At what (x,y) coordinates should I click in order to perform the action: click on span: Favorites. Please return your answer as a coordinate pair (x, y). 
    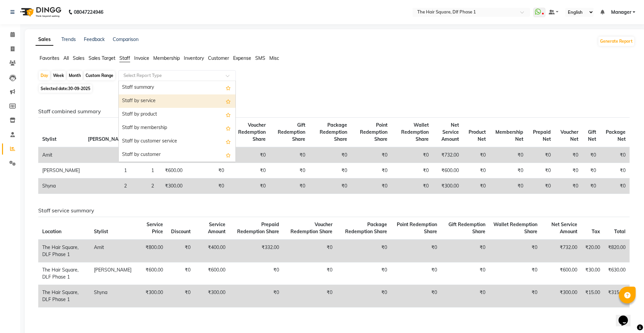
    Looking at the image, I should click on (49, 58).